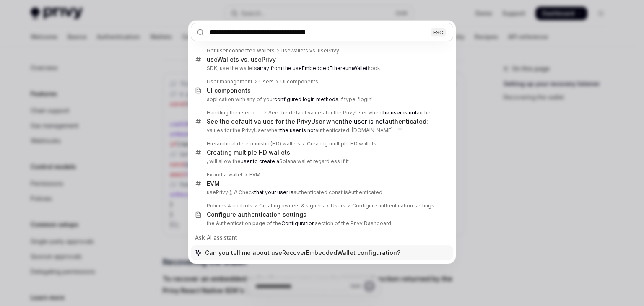 The width and height of the screenshot is (644, 306). Describe the element at coordinates (321, 193) in the screenshot. I see `p: usePrivy(); // Check authenticated const isAuthenticated` at that location.